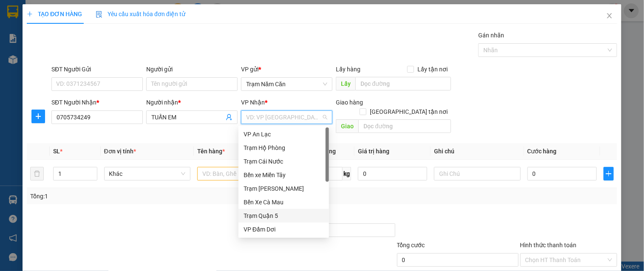 The image size is (644, 271). What do you see at coordinates (284, 162) in the screenshot?
I see `div: Trạm Cái Nước` at bounding box center [284, 162].